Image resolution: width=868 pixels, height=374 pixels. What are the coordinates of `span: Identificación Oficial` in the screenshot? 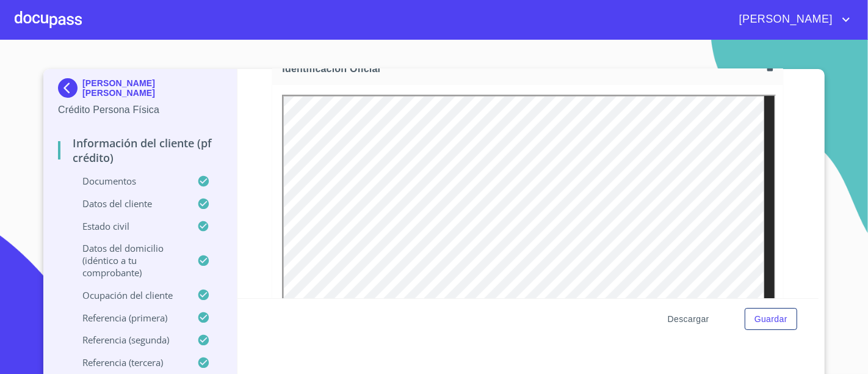 It's located at (522, 69).